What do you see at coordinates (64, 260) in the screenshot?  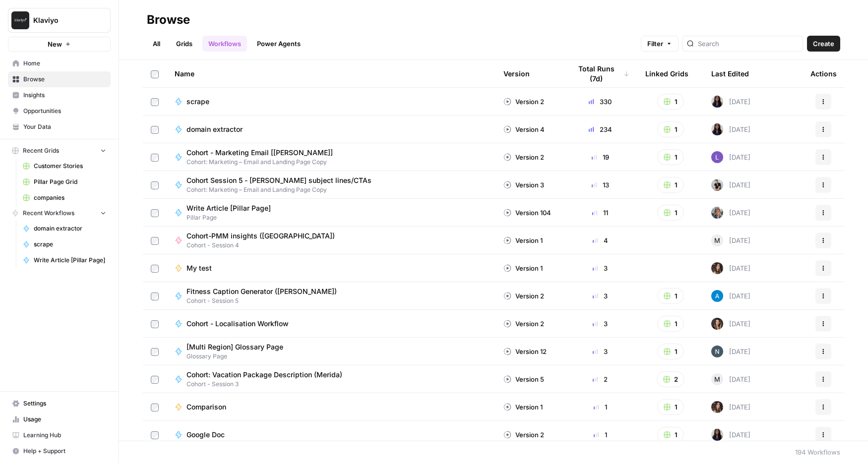 I see `a: Write Article [Pillar Page]` at bounding box center [64, 260].